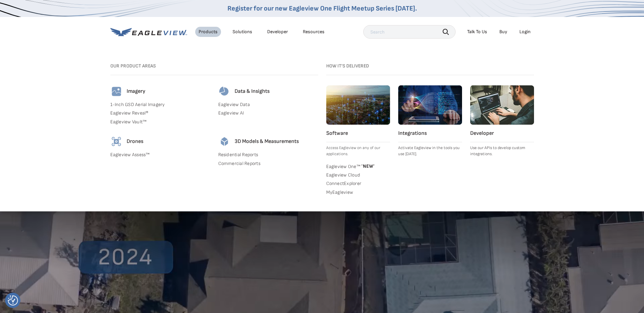  I want to click on img: data-icon.svg, so click(224, 91).